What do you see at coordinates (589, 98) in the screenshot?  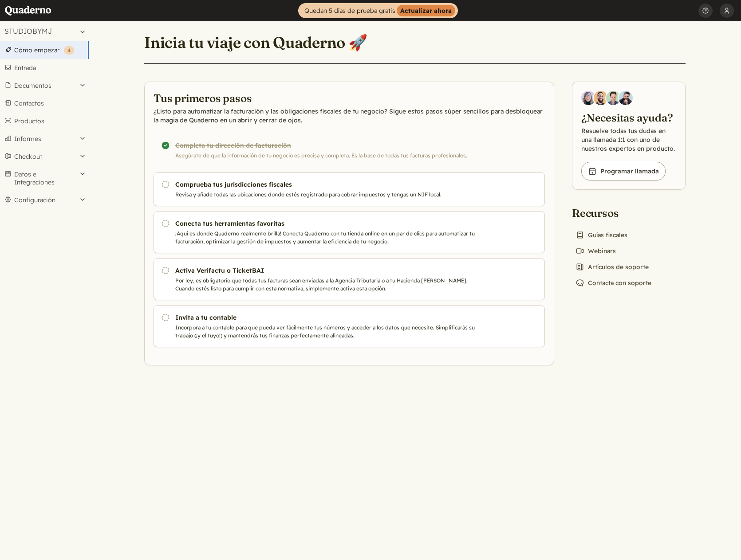 I see `img: Diana Carrasco, Account Executive at Quaderno` at bounding box center [589, 98].